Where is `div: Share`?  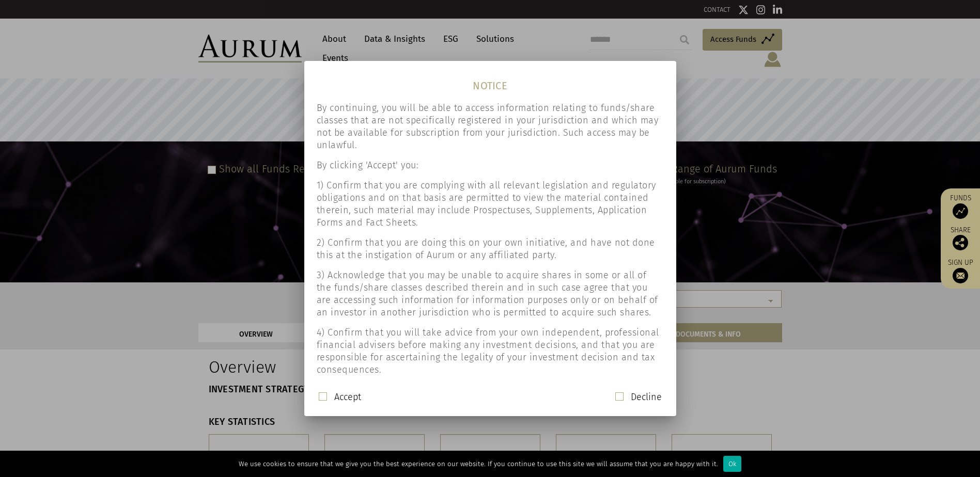 div: Share is located at coordinates (961, 239).